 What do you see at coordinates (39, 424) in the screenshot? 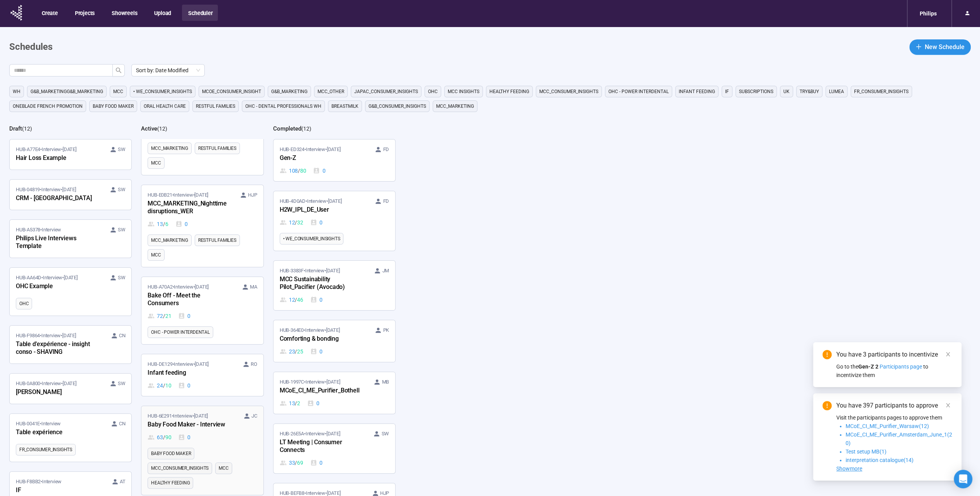
I see `span: HUB-0041E • Interview` at bounding box center [39, 424].